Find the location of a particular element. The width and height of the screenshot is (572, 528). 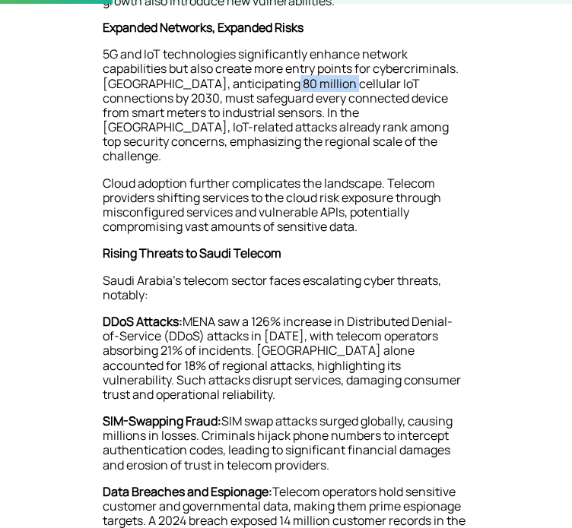

div: Chat Widget is located at coordinates (445, 446).